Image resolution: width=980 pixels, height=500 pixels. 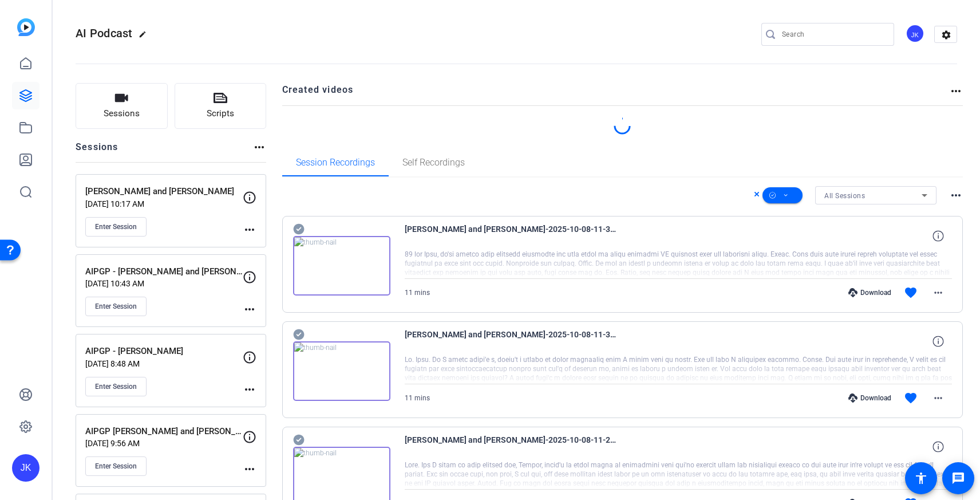 I want to click on span: All Sessions, so click(x=844, y=196).